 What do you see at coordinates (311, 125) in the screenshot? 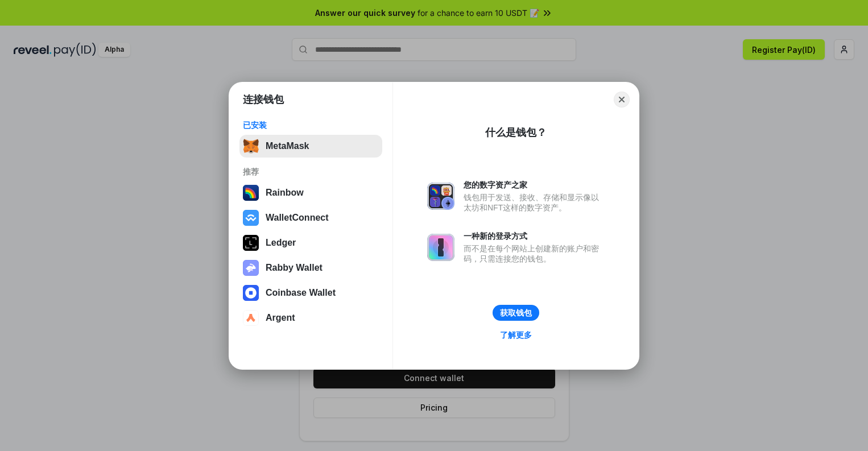
I see `div: 已安装` at bounding box center [311, 125].